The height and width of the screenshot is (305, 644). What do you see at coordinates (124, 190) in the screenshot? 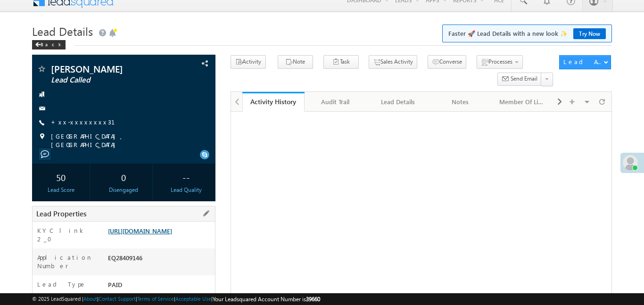
I see `div: Disengaged` at bounding box center [124, 190].